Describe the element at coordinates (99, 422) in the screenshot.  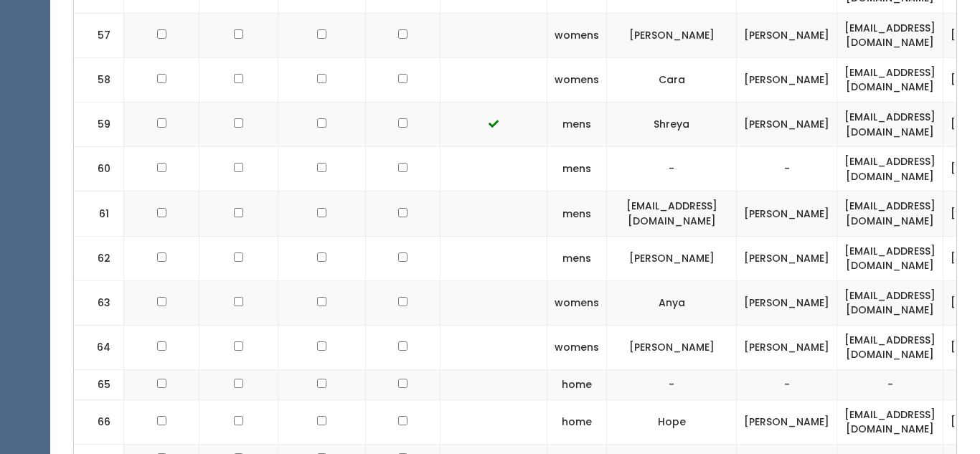
I see `td: 66` at that location.